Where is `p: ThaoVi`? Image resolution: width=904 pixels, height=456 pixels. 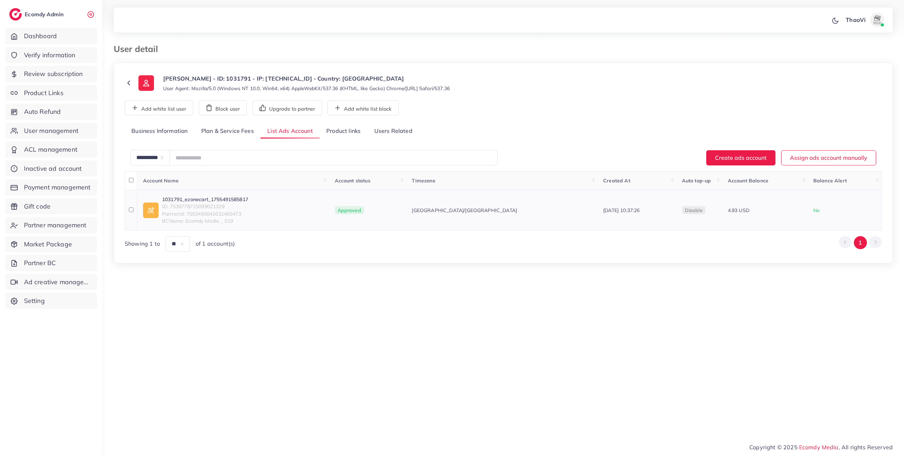
p: ThaoVi is located at coordinates (856, 20).